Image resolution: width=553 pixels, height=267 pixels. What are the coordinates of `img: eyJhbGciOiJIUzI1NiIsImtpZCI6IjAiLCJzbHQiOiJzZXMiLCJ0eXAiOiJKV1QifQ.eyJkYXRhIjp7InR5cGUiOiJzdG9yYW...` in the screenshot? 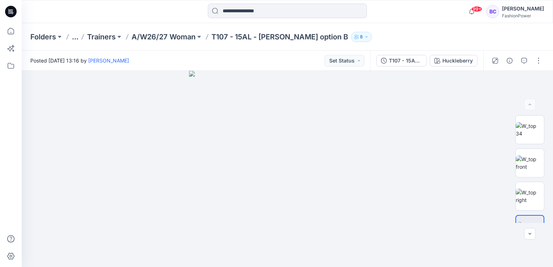 It's located at (287, 169).